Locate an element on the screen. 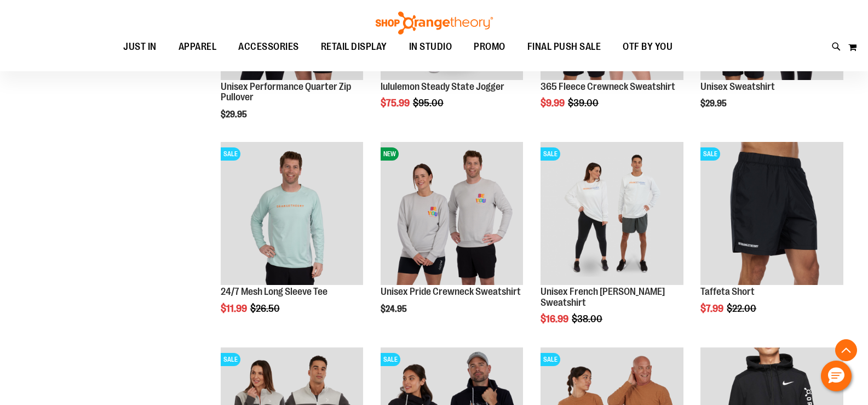 Image resolution: width=868 pixels, height=405 pixels. span: $9.99 is located at coordinates (553, 103).